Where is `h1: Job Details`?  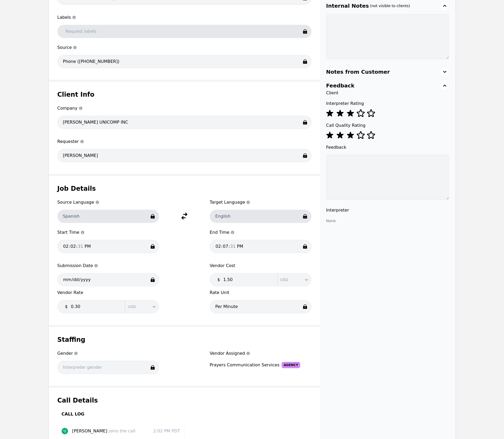 h1: Job Details is located at coordinates (185, 189).